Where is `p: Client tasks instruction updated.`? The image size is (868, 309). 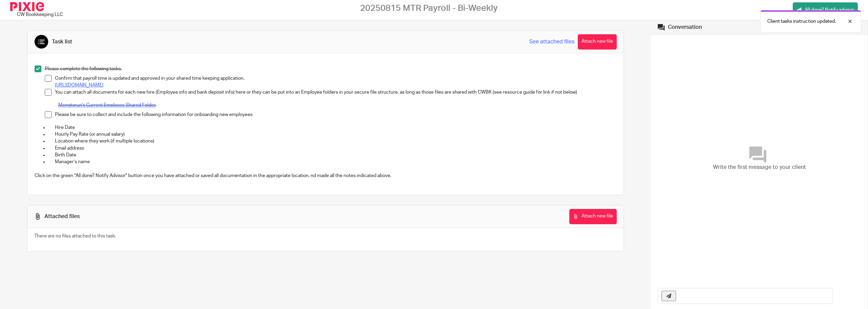 p: Client tasks instruction updated. is located at coordinates (802, 22).